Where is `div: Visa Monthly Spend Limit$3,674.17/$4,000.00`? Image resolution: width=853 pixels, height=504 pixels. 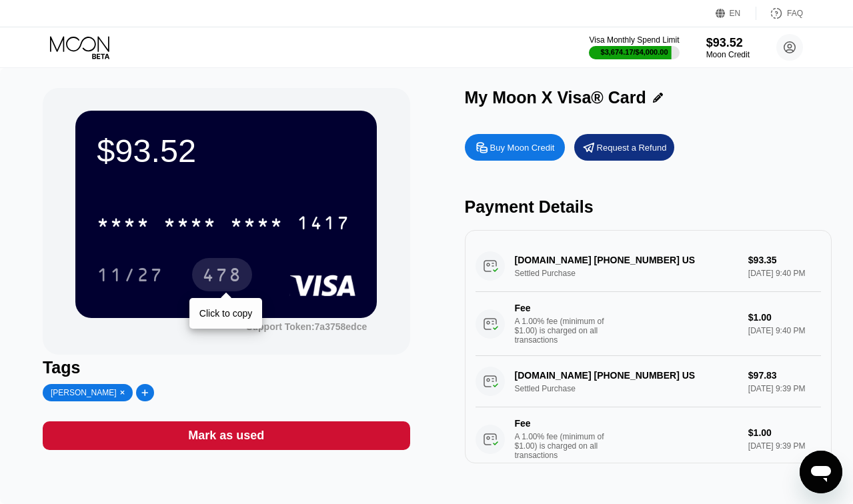
div: Visa Monthly Spend Limit$3,674.17/$4,000.00 is located at coordinates (634, 47).